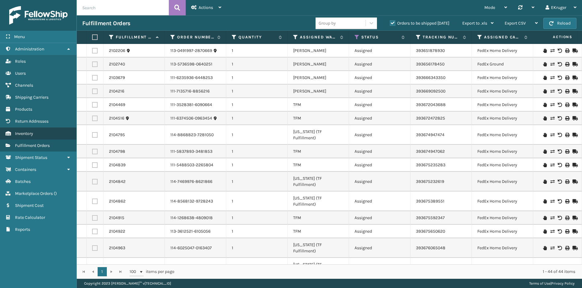 This screenshot has height=288, width=582. What do you see at coordinates (32, 97) in the screenshot?
I see `span: Shipping Carriers` at bounding box center [32, 97].